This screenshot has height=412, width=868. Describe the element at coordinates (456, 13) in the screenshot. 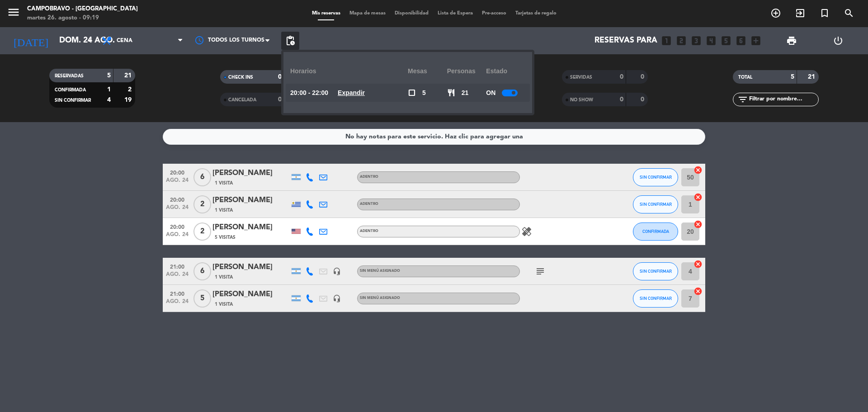

I see `span: Lista de Espera` at that location.